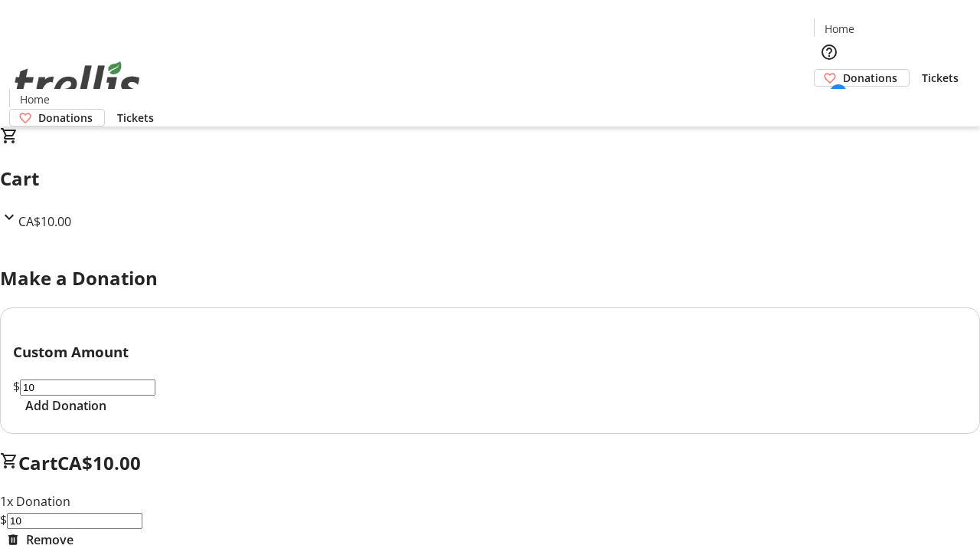 The height and width of the screenshot is (552, 980). Describe the element at coordinates (66, 405) in the screenshot. I see `span: Add Donation` at that location.